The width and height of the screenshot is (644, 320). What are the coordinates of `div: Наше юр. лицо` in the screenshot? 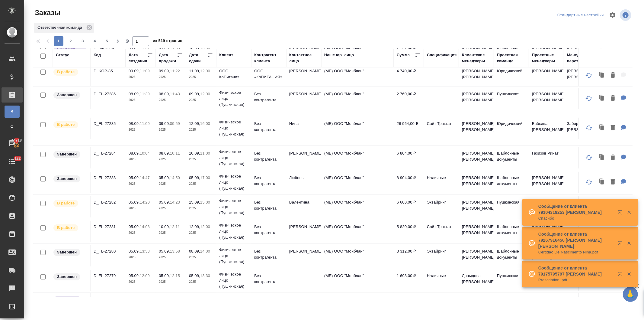 It's located at (340, 55).